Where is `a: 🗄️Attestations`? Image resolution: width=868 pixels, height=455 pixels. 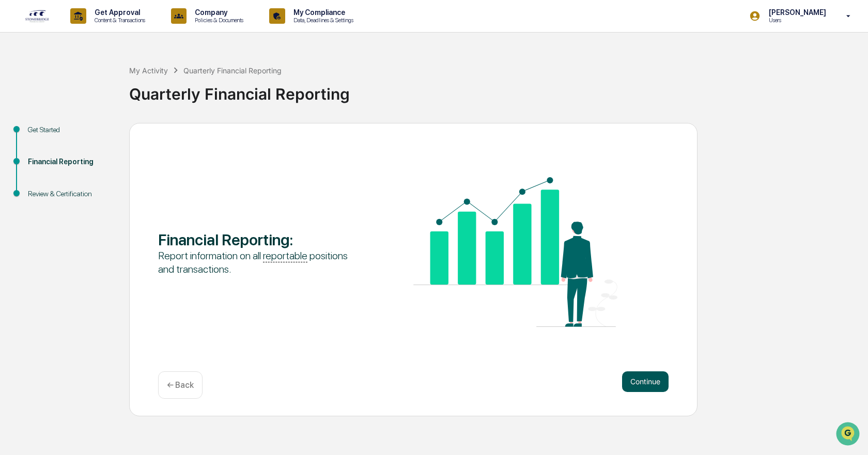
a: 🗄️Attestations is located at coordinates (102, 135).